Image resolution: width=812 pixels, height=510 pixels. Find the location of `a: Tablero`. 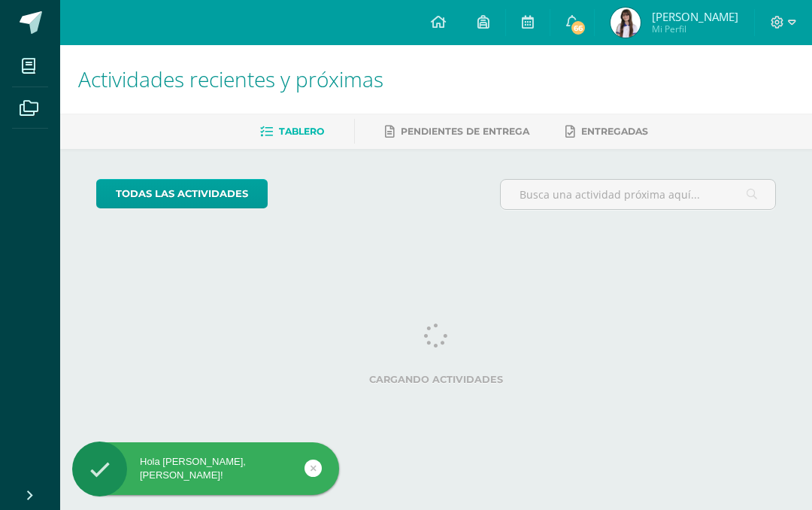

a: Tablero is located at coordinates (291, 131).